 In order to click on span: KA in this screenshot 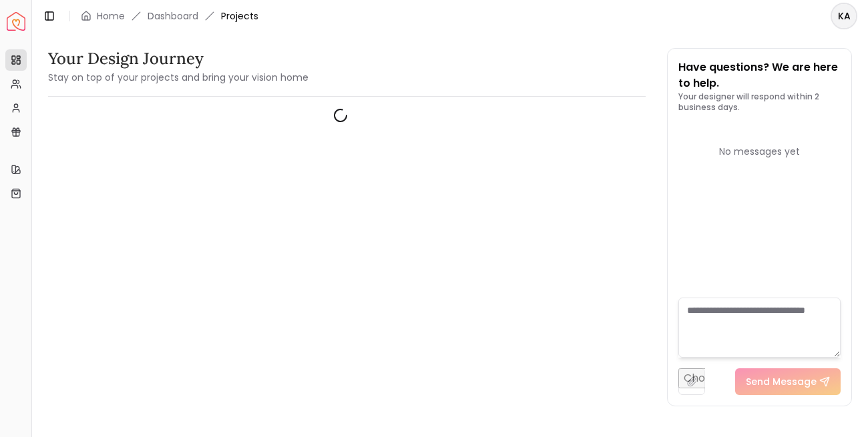, I will do `click(844, 16)`.